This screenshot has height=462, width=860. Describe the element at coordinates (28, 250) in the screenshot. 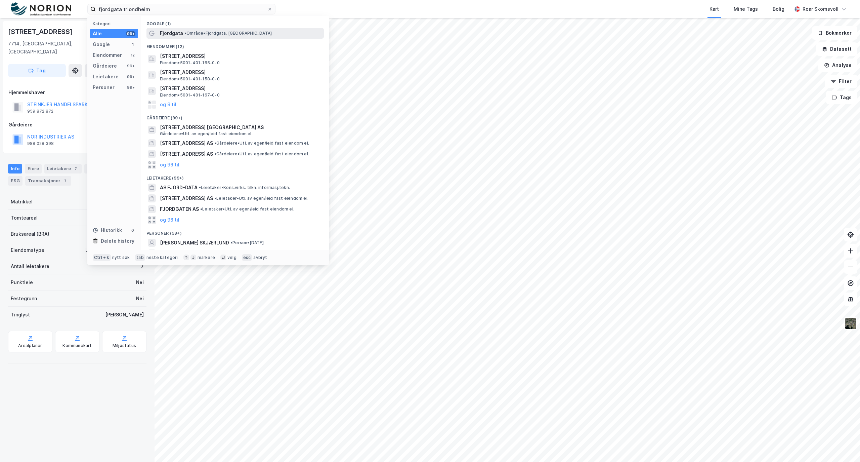

I see `div: Eiendomstype` at that location.